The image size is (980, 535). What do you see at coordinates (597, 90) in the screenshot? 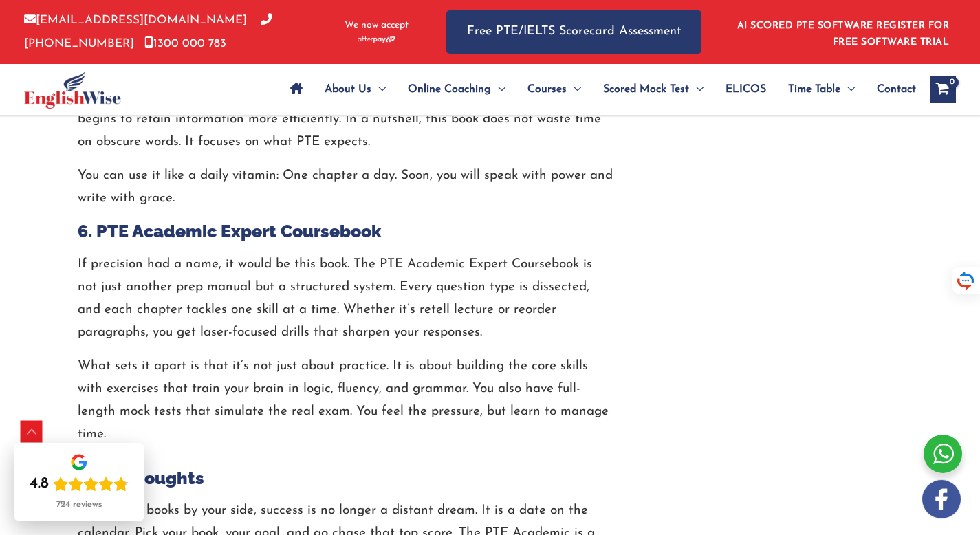
I see `nav: Site Navigation: Main Menu` at bounding box center [597, 90].